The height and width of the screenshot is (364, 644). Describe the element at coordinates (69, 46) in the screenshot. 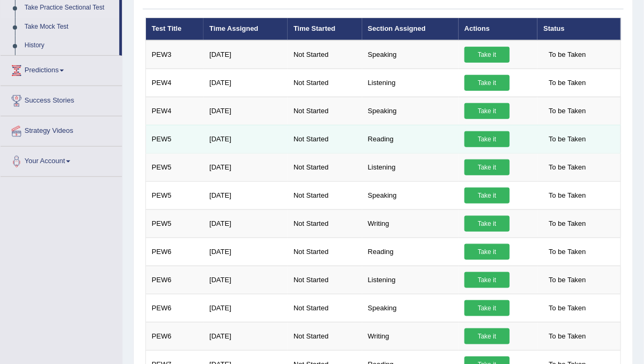

I see `a: History` at that location.